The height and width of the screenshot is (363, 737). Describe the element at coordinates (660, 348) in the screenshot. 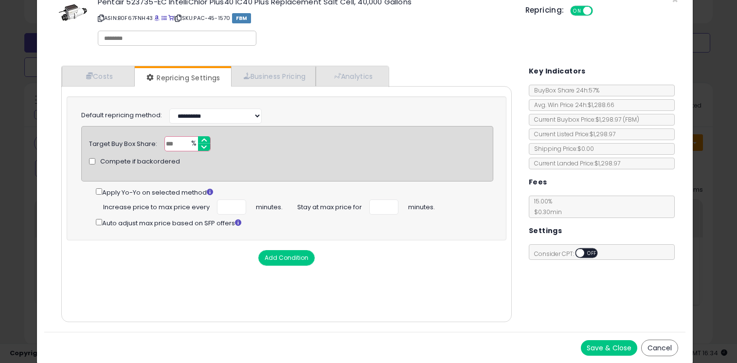

I see `button: Cancel` at that location.